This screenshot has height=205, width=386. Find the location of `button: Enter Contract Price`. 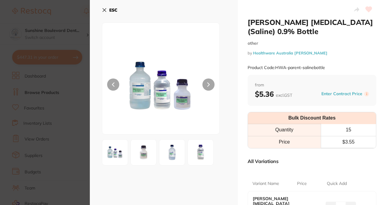

button: Enter Contract Price is located at coordinates (342, 94).